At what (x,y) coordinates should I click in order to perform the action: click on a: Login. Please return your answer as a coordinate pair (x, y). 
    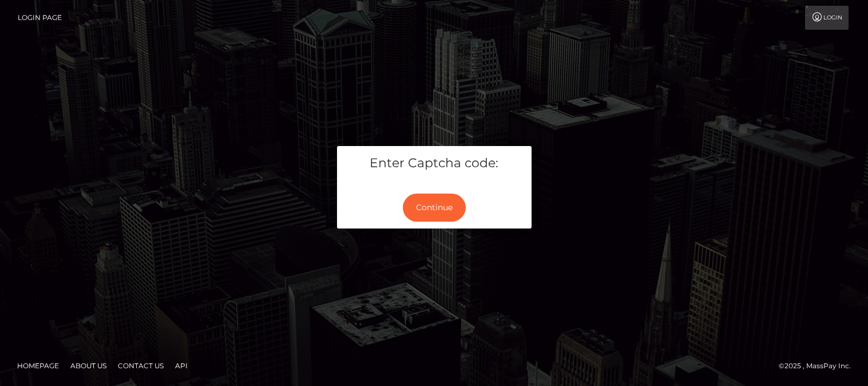
    Looking at the image, I should click on (827, 18).